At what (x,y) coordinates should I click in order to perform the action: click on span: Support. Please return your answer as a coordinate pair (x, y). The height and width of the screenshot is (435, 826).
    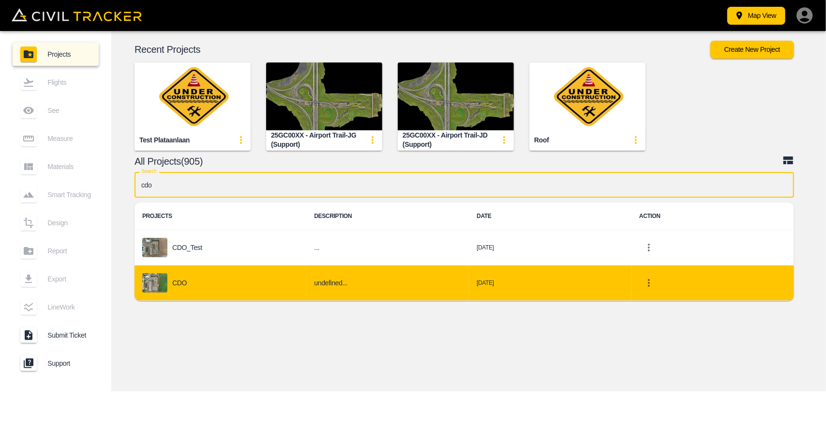
    Looking at the image, I should click on (69, 363).